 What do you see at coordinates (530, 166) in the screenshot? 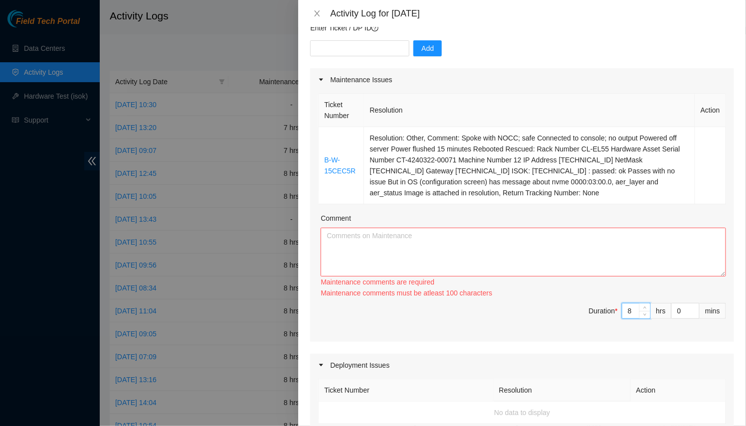
I see `td: Resolution: Other, Comment: Spoke with NOCC; safe Connected to console; no output Powered off ser...` at bounding box center [530, 166].